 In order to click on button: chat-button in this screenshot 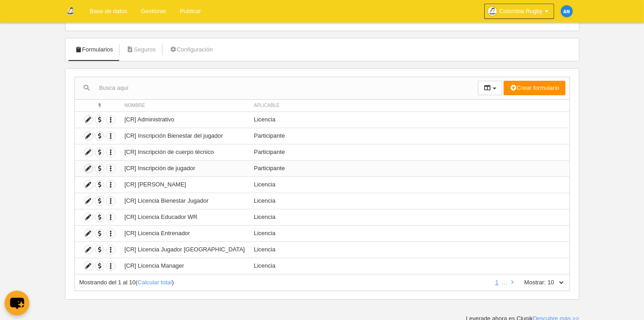, I will do `click(17, 303)`.